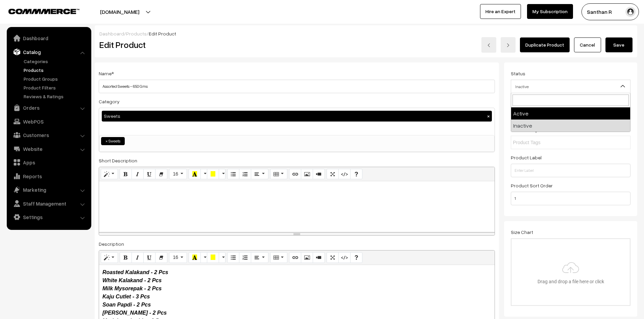 This screenshot has width=644, height=319. What do you see at coordinates (297, 234) in the screenshot?
I see `div: resize` at bounding box center [297, 234].